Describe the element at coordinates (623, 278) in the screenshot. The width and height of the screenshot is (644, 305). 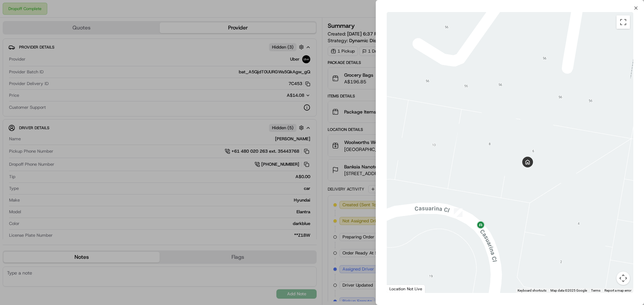
I see `button: Map camera controls` at that location.